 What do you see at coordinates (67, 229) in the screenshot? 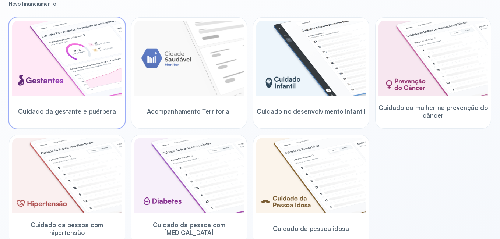
I see `span: Cuidado da pessoa com hipertensão` at bounding box center [67, 229].